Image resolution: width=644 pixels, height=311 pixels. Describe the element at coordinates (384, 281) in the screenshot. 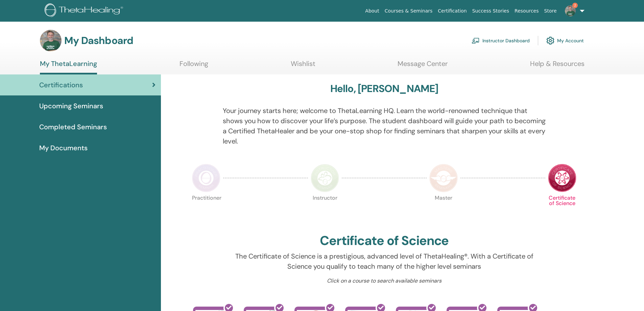

I see `p: Click on a course to search available seminars` at that location.